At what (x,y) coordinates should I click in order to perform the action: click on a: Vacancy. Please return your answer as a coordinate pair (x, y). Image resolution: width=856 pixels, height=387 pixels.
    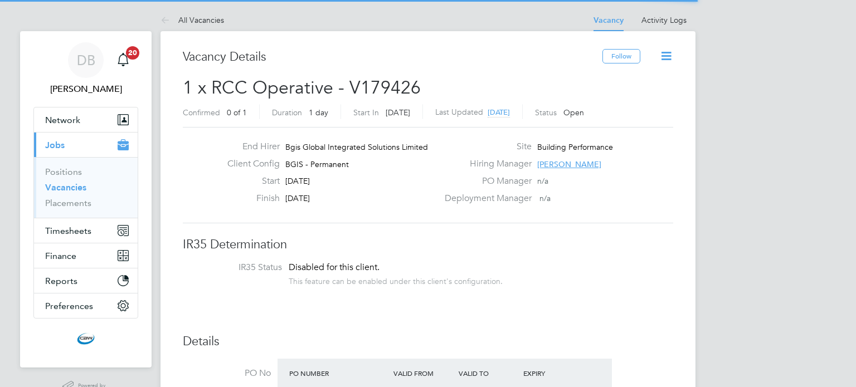
    Looking at the image, I should click on (608, 20).